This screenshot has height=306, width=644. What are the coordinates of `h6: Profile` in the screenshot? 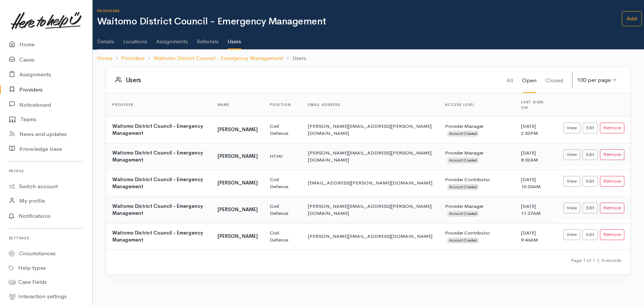 It's located at (46, 171).